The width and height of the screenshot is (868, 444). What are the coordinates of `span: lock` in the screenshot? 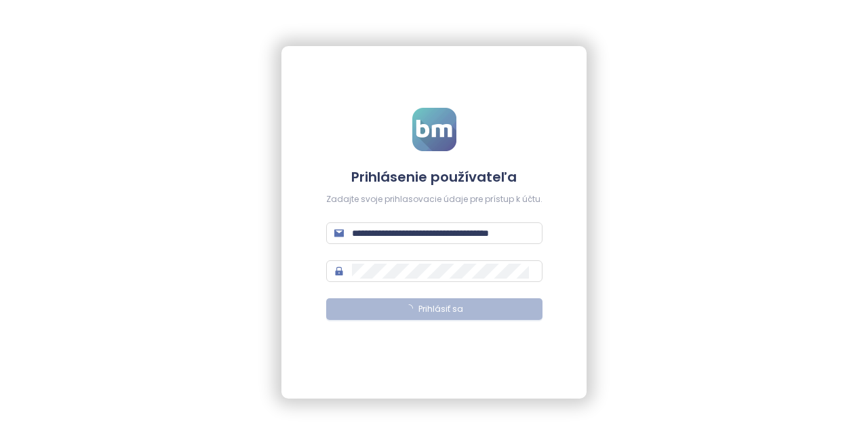 It's located at (339, 271).